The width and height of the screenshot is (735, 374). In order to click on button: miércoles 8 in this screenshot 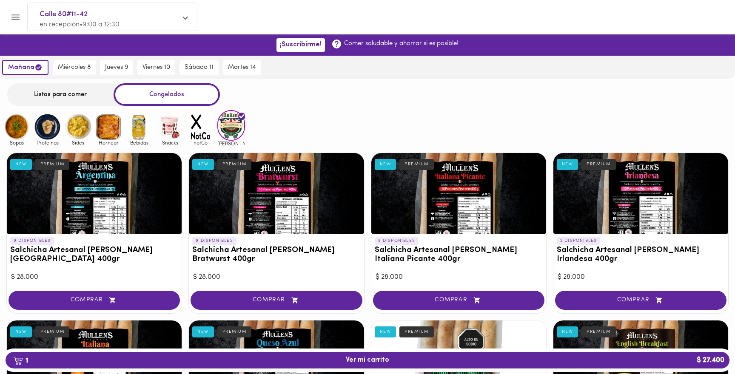, I will do `click(74, 68)`.